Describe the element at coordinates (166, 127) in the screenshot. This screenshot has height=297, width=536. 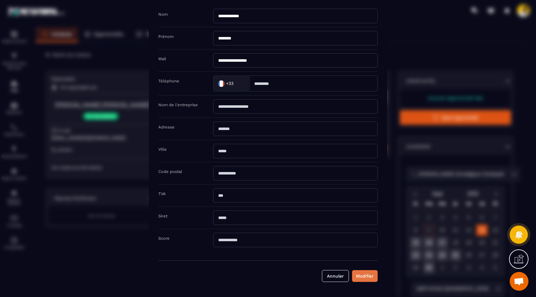
I see `label: Adresse` at that location.